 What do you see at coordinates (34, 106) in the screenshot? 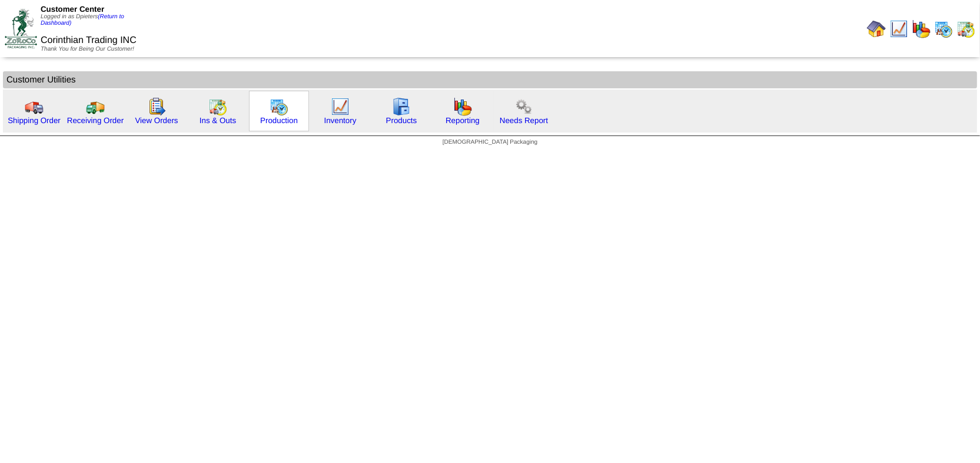
I see `img: truck.gif` at bounding box center [34, 106].